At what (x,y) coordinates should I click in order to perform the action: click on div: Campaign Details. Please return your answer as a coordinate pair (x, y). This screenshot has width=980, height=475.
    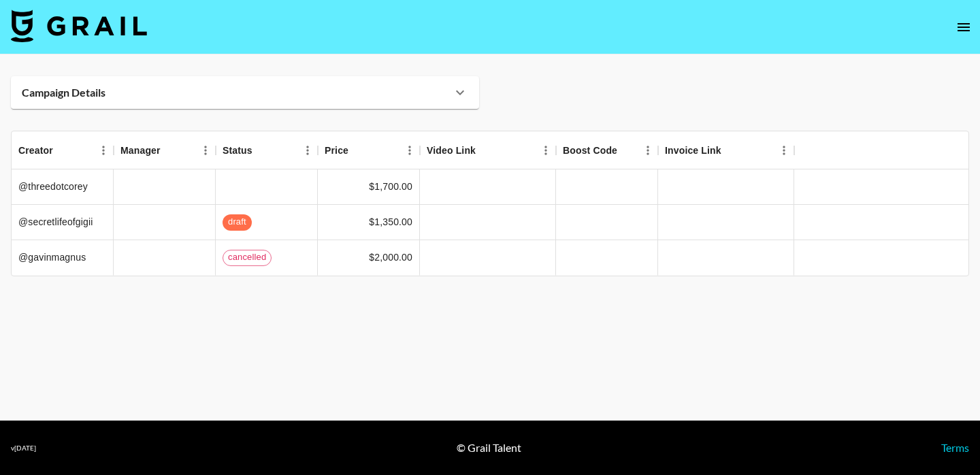
    Looking at the image, I should click on (245, 93).